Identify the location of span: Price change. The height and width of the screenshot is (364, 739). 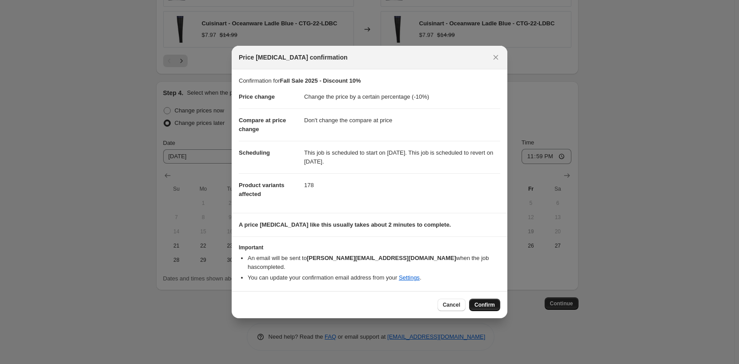
(257, 96).